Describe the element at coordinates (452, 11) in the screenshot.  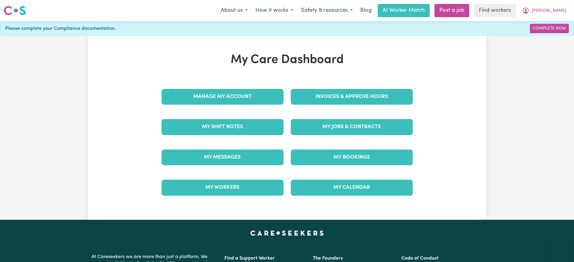
I see `a: Post a job` at that location.